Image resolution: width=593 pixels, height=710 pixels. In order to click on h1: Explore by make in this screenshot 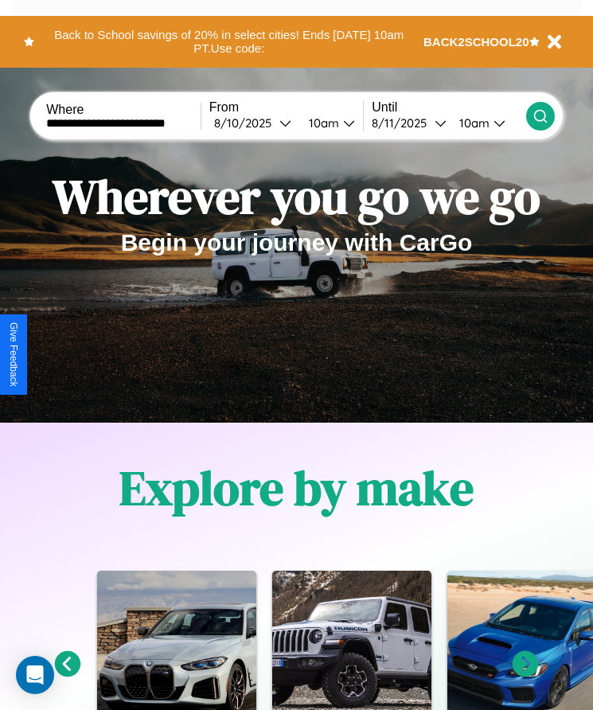, I will do `click(296, 488)`.